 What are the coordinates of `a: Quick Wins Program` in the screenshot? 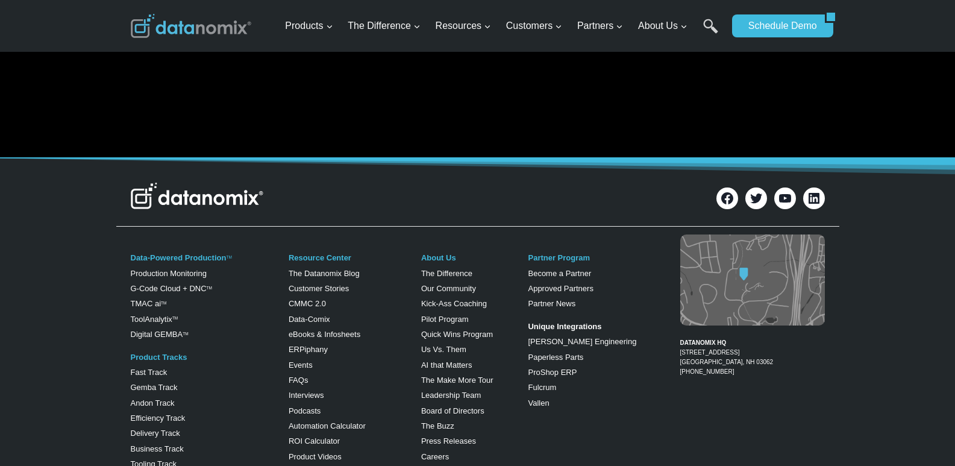 It's located at (457, 334).